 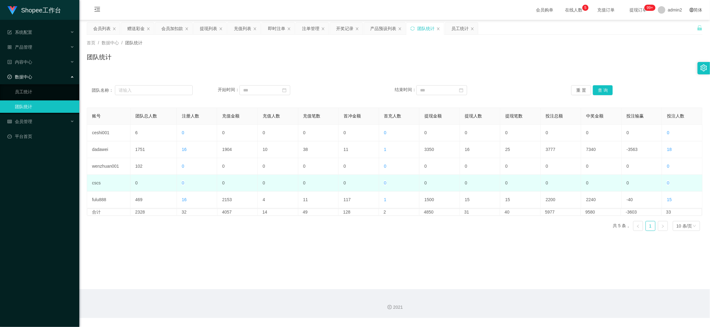 What do you see at coordinates (109, 212) in the screenshot?
I see `td: 合计` at bounding box center [109, 212].